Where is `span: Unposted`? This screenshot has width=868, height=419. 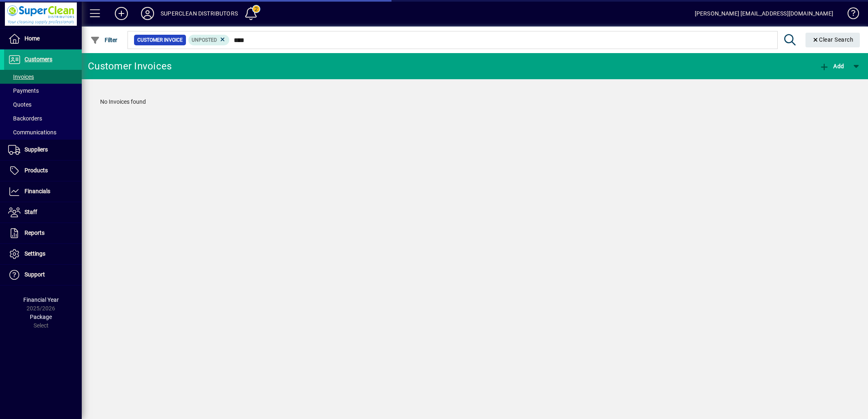 span: Unposted is located at coordinates (205, 40).